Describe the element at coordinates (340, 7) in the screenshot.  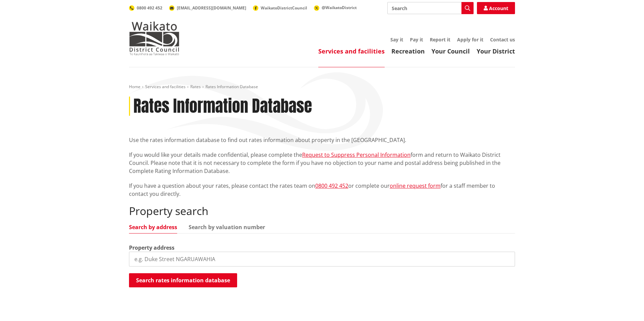
I see `span: @WaikatoDistrict` at that location.